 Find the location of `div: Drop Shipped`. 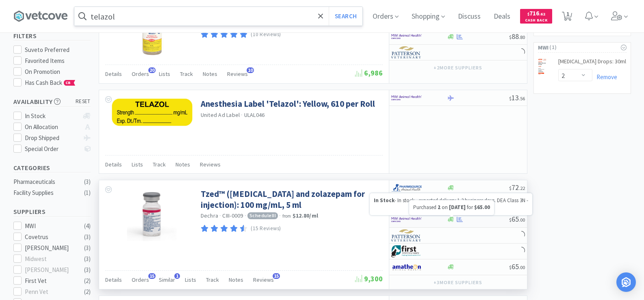

div: Drop Shipped is located at coordinates (52, 138).